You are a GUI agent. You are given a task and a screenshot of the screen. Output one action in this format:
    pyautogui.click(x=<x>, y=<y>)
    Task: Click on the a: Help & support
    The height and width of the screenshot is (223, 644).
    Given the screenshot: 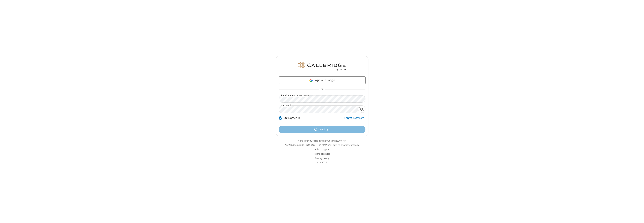 What is the action you would take?
    pyautogui.click(x=322, y=150)
    